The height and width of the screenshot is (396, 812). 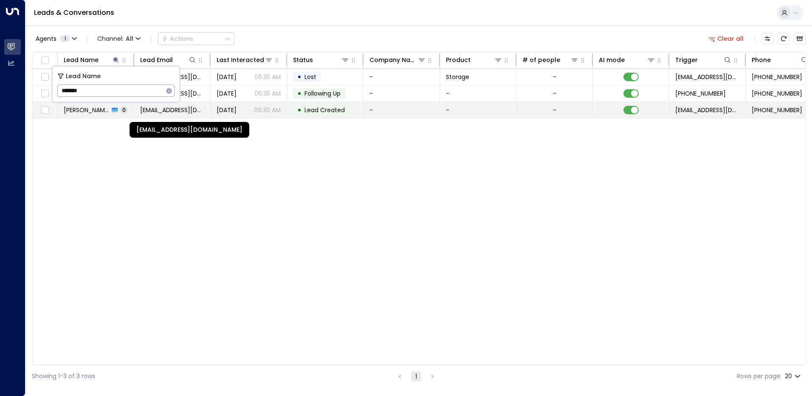 What do you see at coordinates (130, 39) in the screenshot?
I see `span: All` at bounding box center [130, 39].